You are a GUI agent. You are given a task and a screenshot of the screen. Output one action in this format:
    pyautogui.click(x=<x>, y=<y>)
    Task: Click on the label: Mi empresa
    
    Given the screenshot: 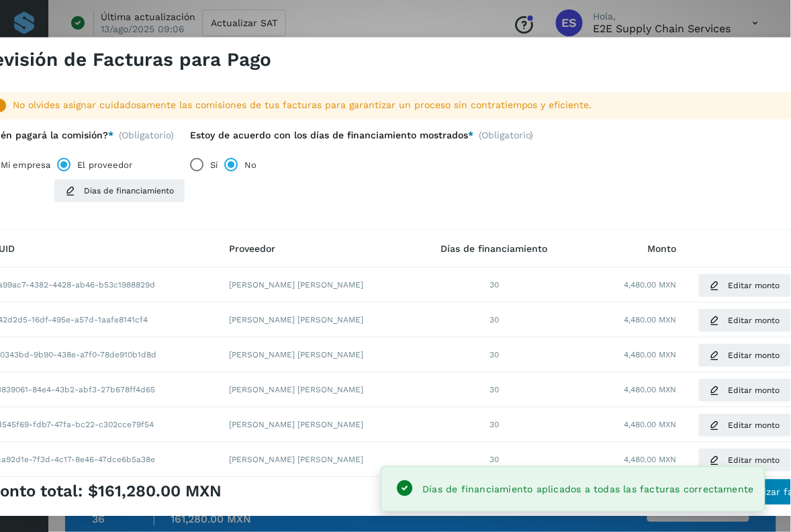 What is the action you would take?
    pyautogui.click(x=26, y=165)
    